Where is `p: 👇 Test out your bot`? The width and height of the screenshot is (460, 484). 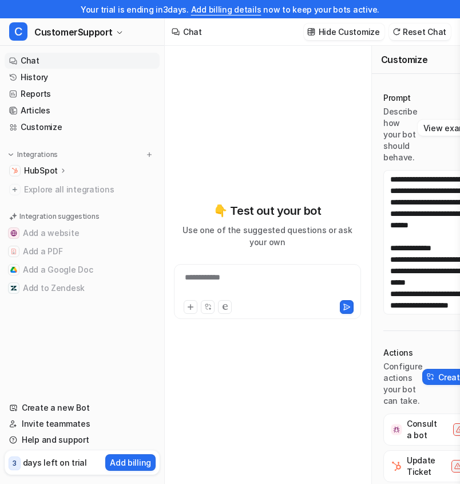
p: 👇 Test out your bot is located at coordinates (267, 211).